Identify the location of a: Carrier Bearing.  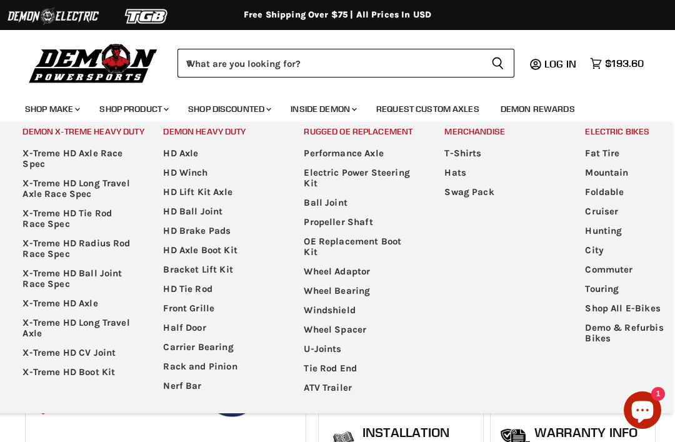
(216, 347).